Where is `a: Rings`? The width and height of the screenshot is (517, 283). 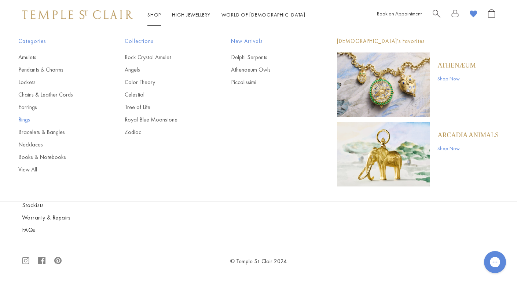 a: Rings is located at coordinates (57, 120).